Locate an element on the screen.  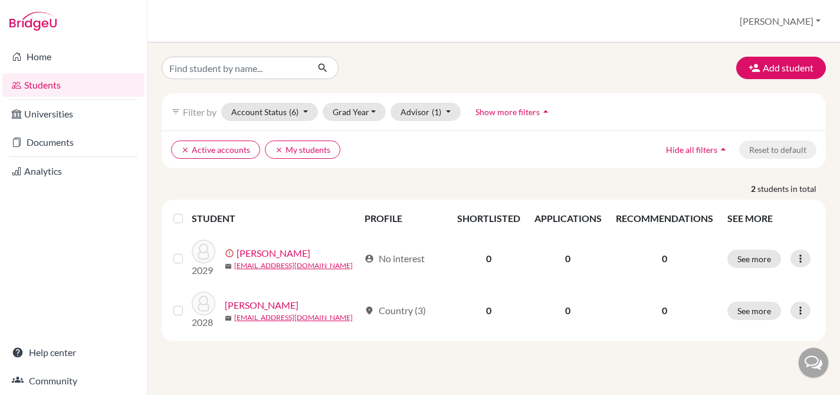
button: Grad Year is located at coordinates (355, 111).